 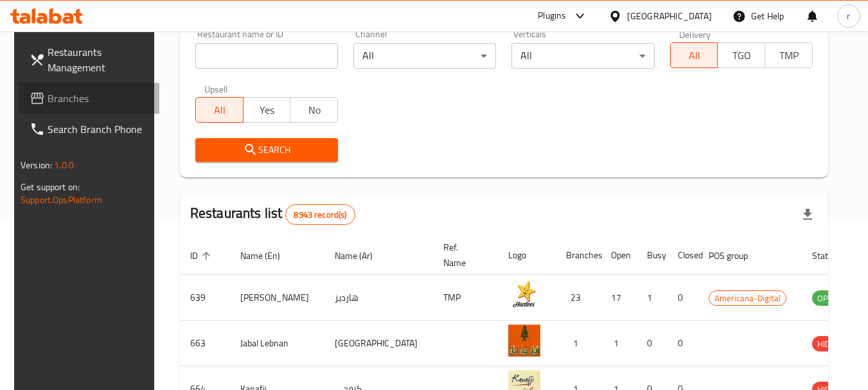 I want to click on span: Name (Ar), so click(x=362, y=256).